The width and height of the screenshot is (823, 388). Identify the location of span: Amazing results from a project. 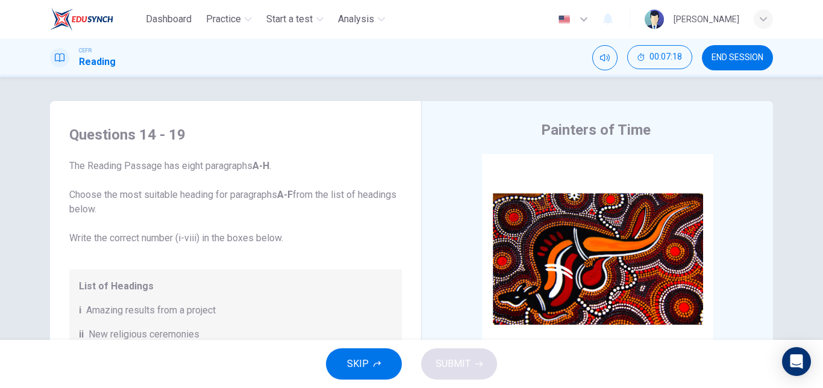
(151, 311).